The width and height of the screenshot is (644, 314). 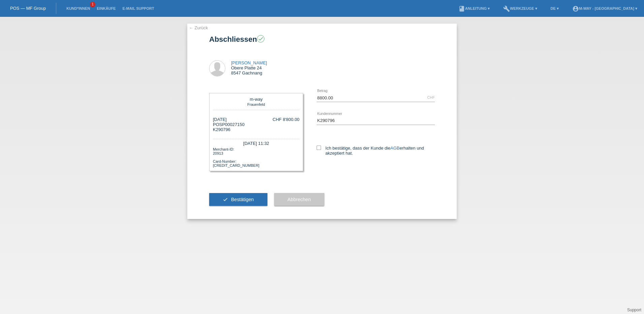 What do you see at coordinates (256, 99) in the screenshot?
I see `div: m-way` at bounding box center [256, 99].